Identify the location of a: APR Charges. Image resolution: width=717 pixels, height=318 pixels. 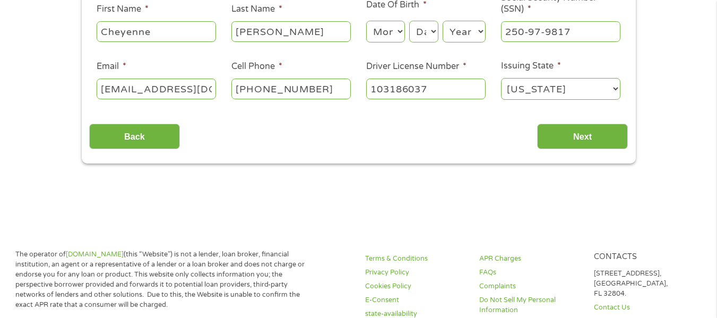
(529, 258).